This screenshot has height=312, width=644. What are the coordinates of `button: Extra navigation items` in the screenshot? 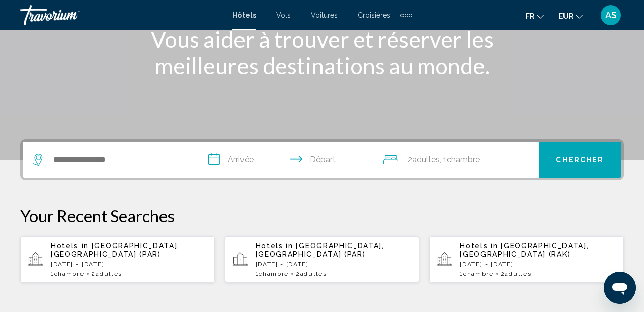 It's located at (406, 15).